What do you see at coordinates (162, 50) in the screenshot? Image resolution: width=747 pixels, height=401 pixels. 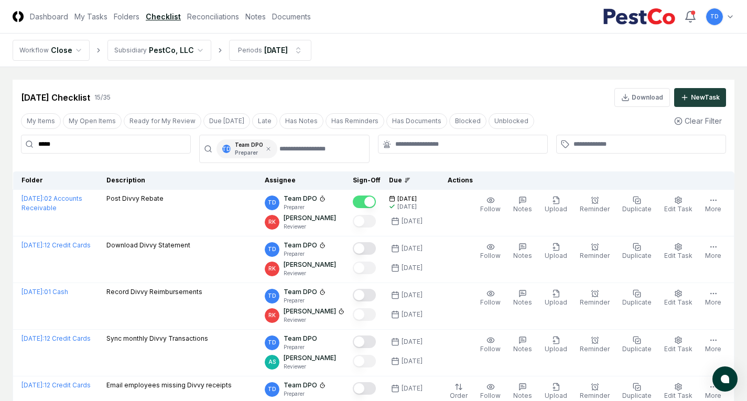 I see `nav: breadcrumb` at bounding box center [162, 50].